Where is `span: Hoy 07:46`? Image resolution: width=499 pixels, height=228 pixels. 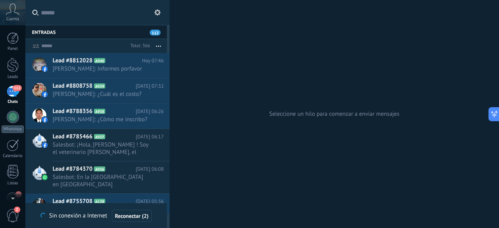 span: Hoy 07:46 is located at coordinates (153, 61).